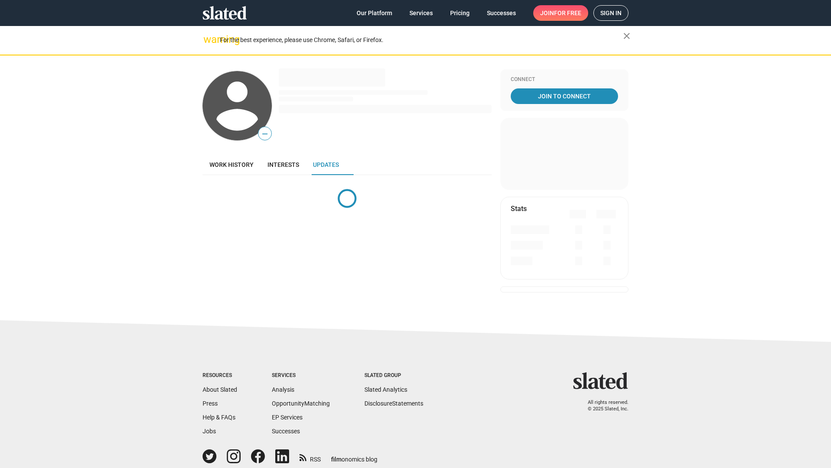  What do you see at coordinates (519, 208) in the screenshot?
I see `mat-card-title: Stats` at bounding box center [519, 208].